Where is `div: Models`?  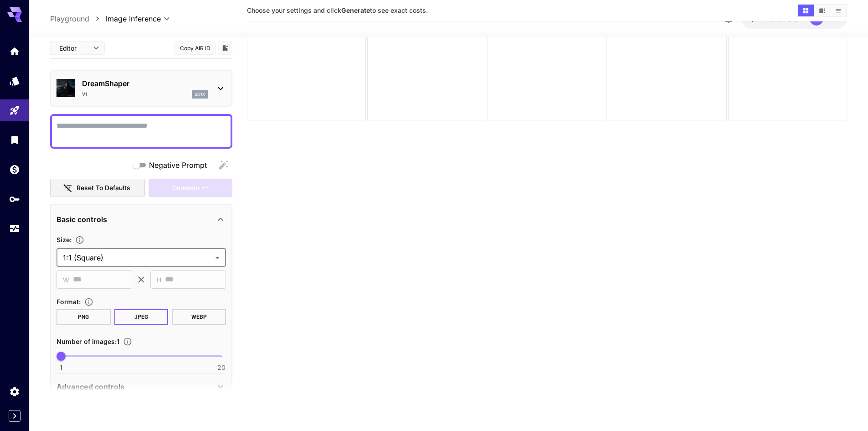 div: Models is located at coordinates (14, 80).